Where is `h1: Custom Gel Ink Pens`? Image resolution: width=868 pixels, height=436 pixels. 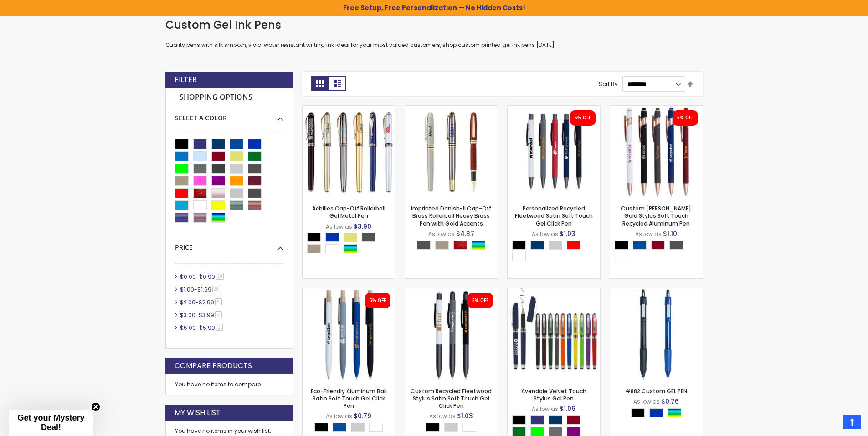
h1: Custom Gel Ink Pens is located at coordinates (434, 25).